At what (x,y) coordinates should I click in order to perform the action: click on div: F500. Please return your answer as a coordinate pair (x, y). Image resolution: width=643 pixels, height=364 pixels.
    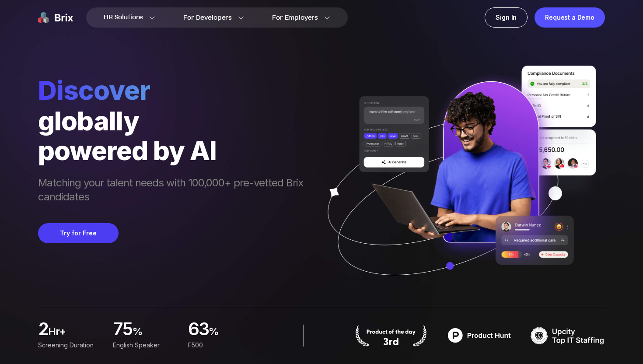
    Looking at the image, I should click on (220, 345).